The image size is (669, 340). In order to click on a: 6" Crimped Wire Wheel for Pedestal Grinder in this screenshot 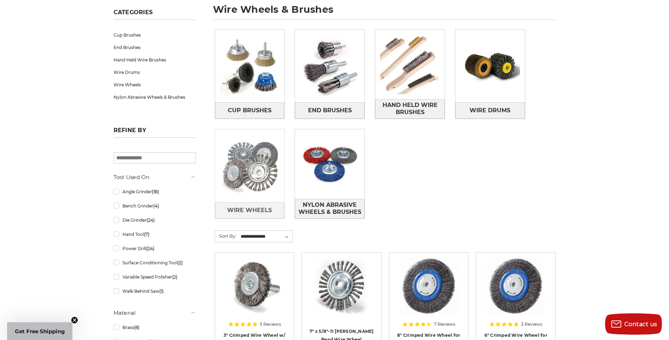, I will do `click(516, 292)`.